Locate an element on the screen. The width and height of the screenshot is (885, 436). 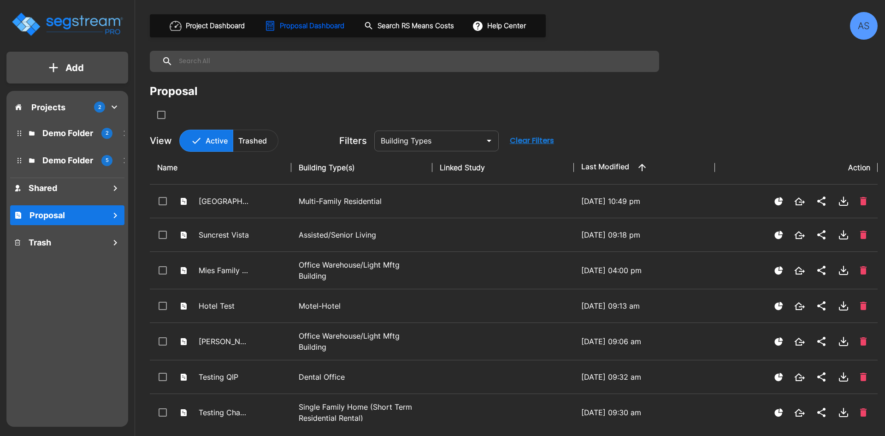
div: Name is located at coordinates (220, 167).